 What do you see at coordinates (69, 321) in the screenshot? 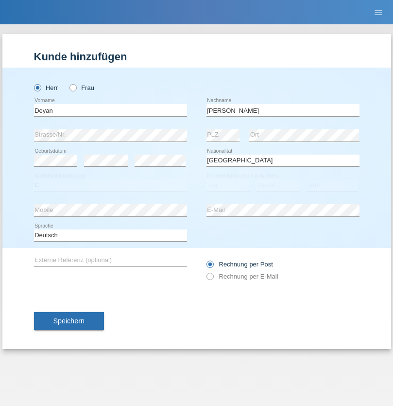
I see `button: Speichern` at bounding box center [69, 321].